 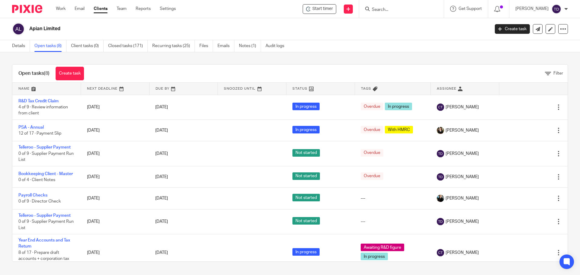 What do you see at coordinates (168, 9) in the screenshot?
I see `a: Settings` at bounding box center [168, 9].